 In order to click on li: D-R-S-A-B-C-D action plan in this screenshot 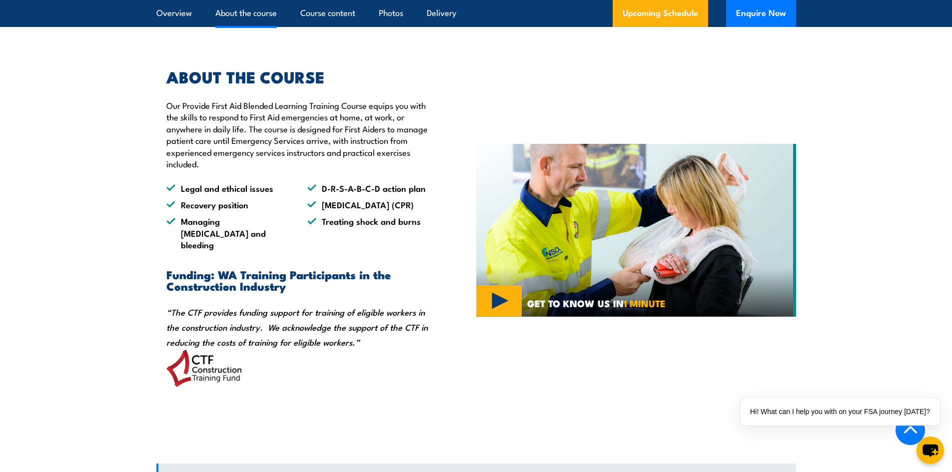, I will do `click(369, 188)`.